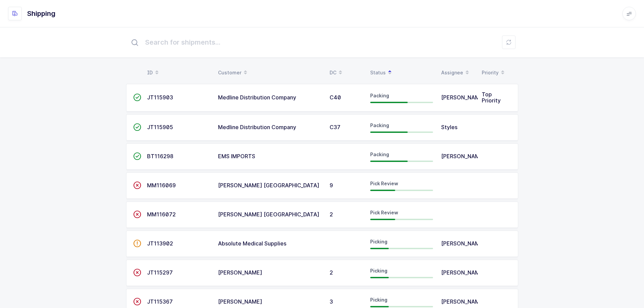 This screenshot has height=308, width=644. I want to click on div: ID, so click(179, 73).